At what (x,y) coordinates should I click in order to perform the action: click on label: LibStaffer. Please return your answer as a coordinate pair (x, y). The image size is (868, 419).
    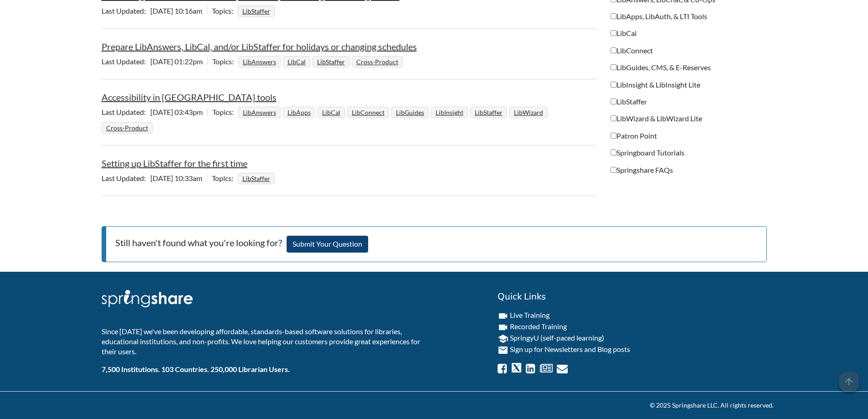
    Looking at the image, I should click on (629, 101).